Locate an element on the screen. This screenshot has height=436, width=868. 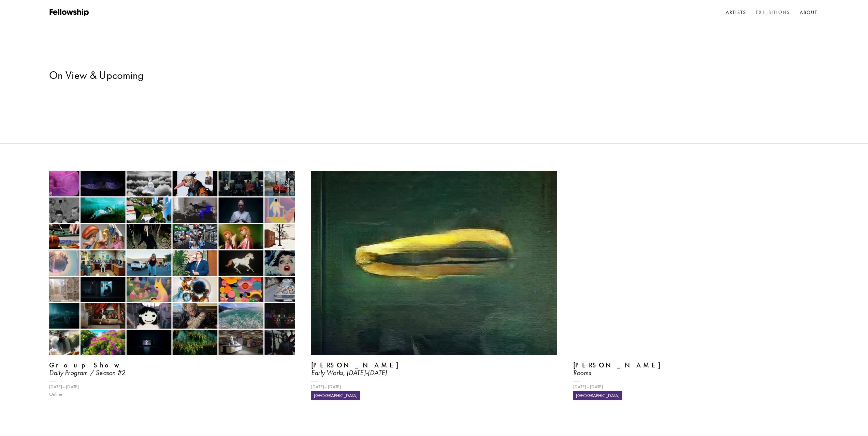
a: Exhibitions is located at coordinates (773, 13).